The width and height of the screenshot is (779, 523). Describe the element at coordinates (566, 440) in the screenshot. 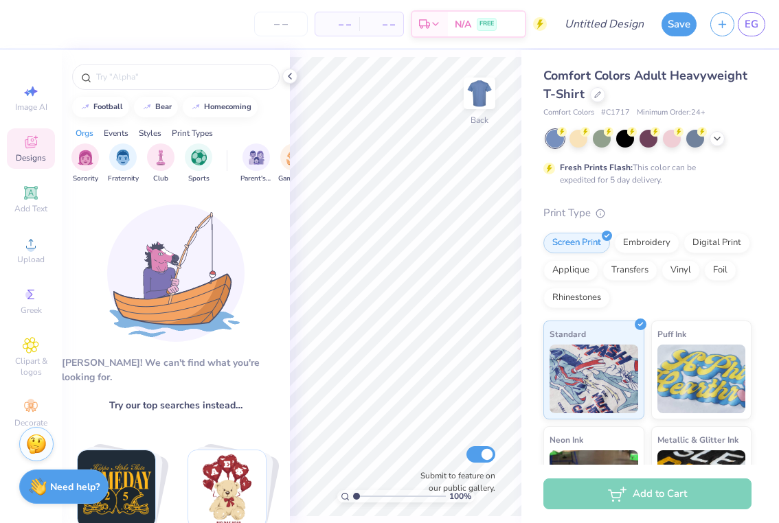

I see `span: Neon Ink` at that location.